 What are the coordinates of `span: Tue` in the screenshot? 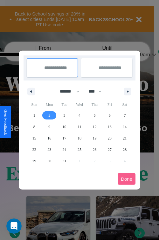 It's located at (64, 105).